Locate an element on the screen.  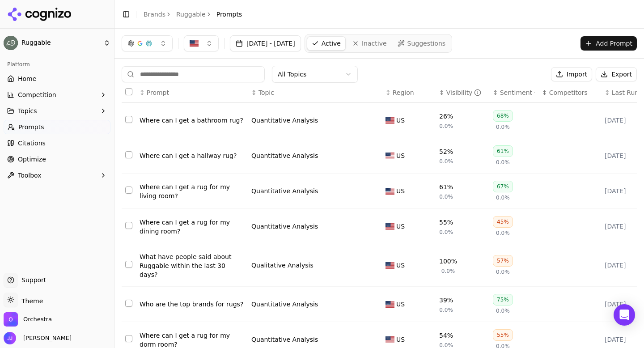
button: Add Prompt is located at coordinates (609, 43).